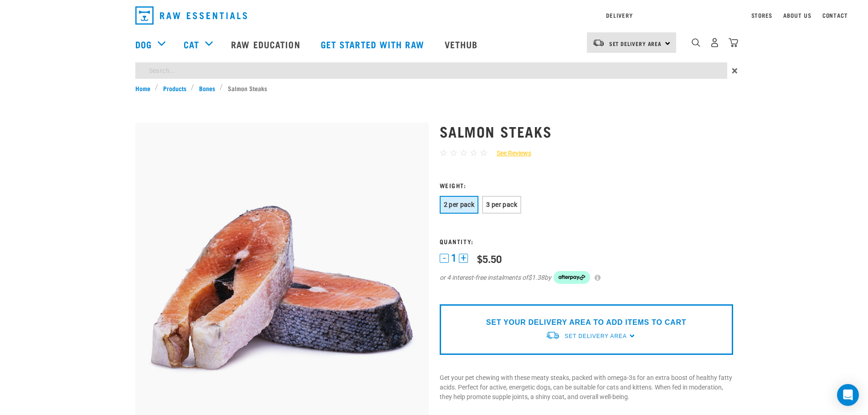 This screenshot has width=868, height=415. What do you see at coordinates (502, 205) in the screenshot?
I see `span: 3 per pack` at bounding box center [502, 205].